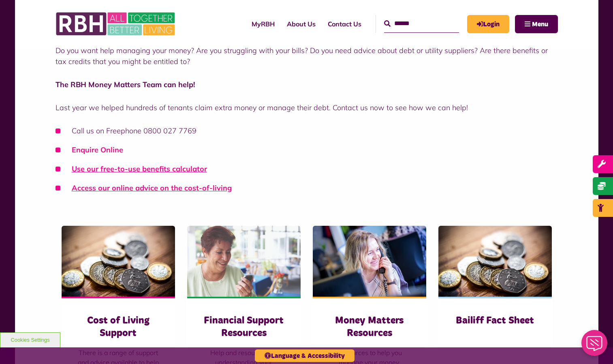  What do you see at coordinates (151, 188) in the screenshot?
I see `a: Access our online advice on the cost-of-living` at bounding box center [151, 188].